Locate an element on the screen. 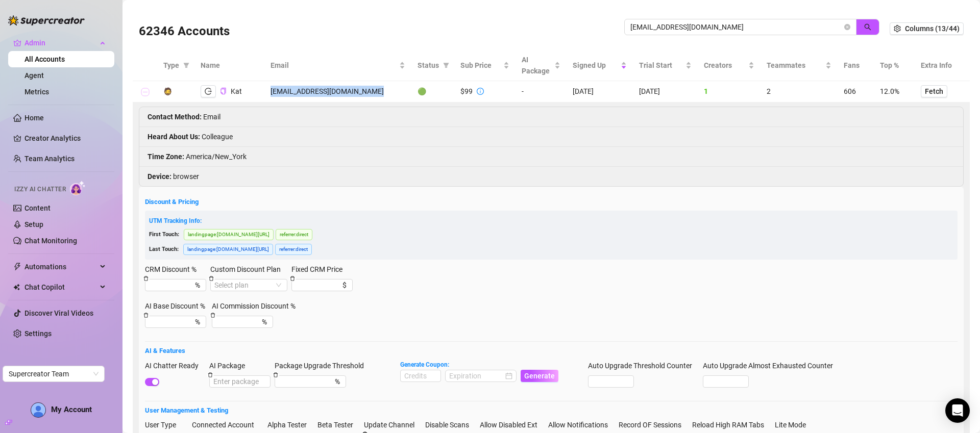  strong: Device : is located at coordinates (160, 177).